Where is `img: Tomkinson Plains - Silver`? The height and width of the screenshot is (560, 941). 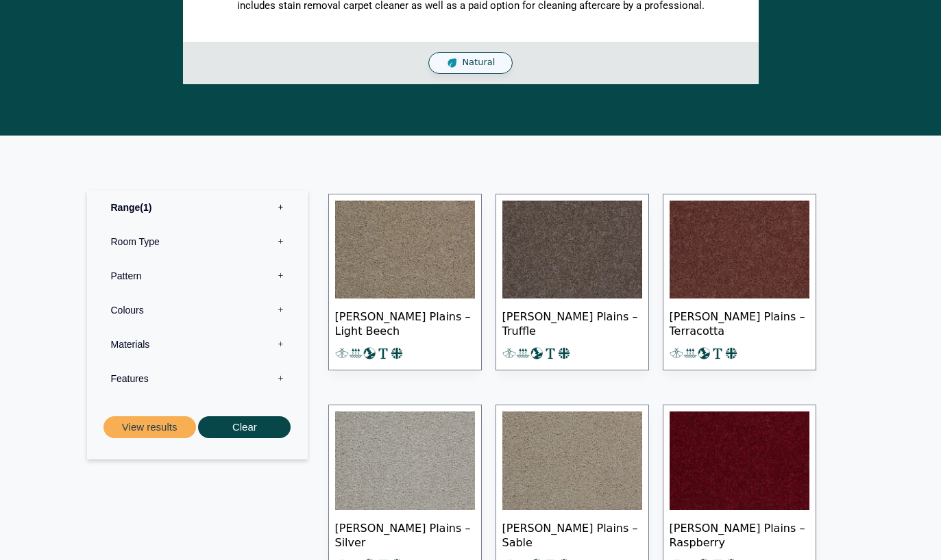
img: Tomkinson Plains - Silver is located at coordinates (405, 461).